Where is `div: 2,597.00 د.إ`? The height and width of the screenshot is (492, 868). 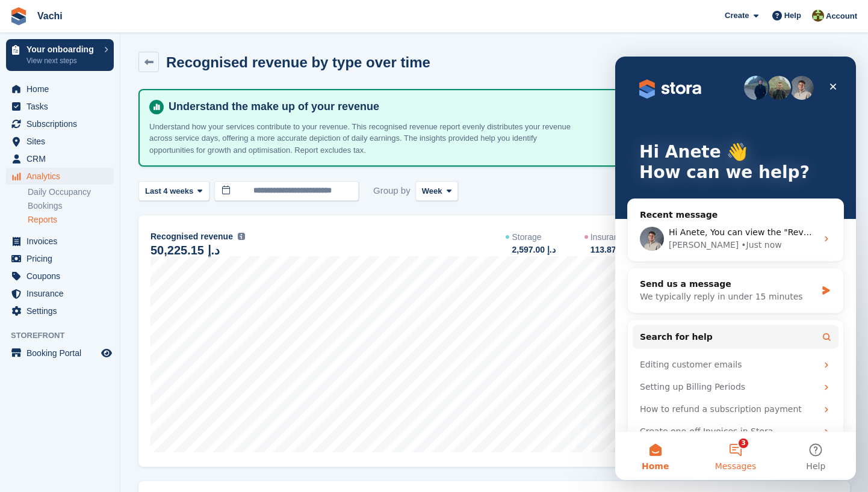
div: 2,597.00 د.إ is located at coordinates (533, 249).